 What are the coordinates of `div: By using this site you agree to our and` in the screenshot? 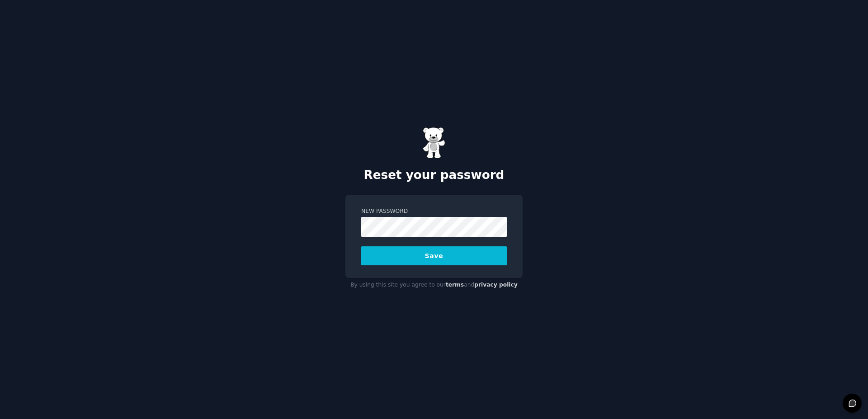 It's located at (434, 285).